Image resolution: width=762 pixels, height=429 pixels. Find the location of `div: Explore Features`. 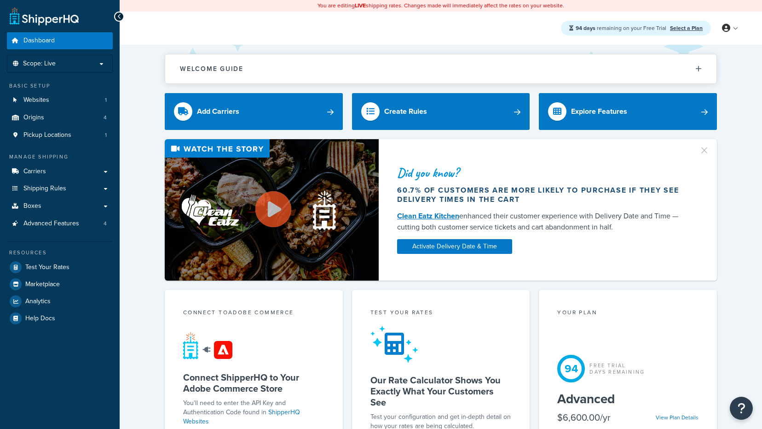

div: Explore Features is located at coordinates (599, 111).